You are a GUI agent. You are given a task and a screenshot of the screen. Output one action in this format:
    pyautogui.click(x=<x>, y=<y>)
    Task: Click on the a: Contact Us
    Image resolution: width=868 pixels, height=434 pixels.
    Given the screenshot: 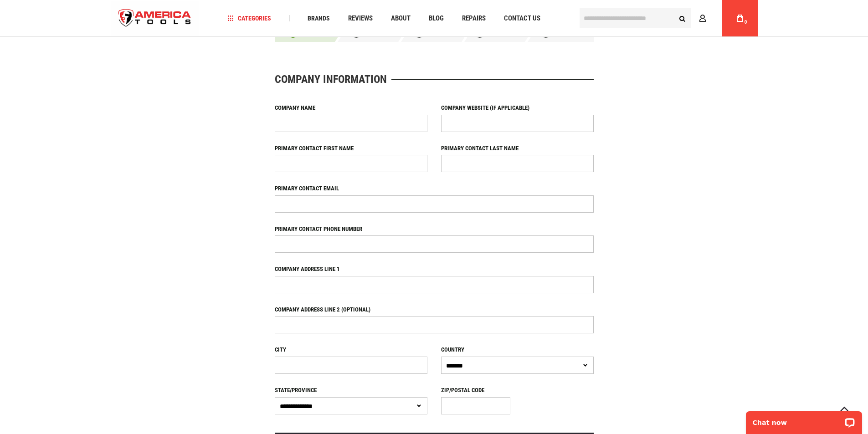 What is the action you would take?
    pyautogui.click(x=522, y=18)
    